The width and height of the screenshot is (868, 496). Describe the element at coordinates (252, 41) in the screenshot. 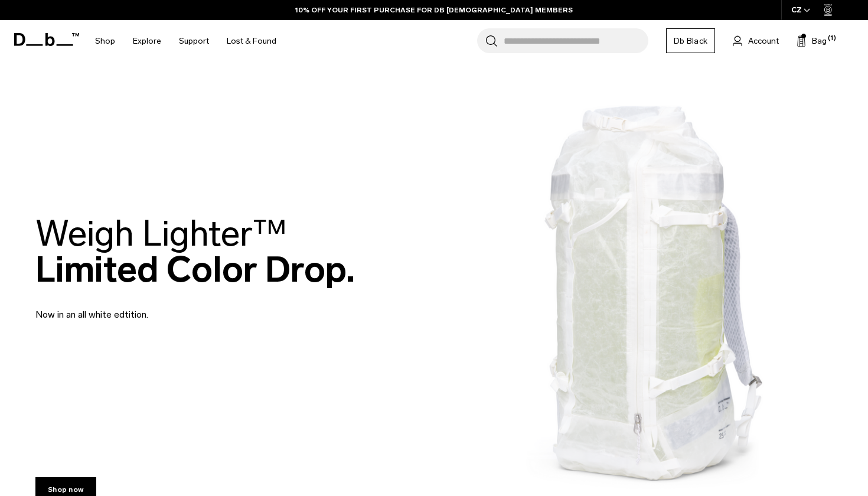

I see `a: Lost & Found` at that location.